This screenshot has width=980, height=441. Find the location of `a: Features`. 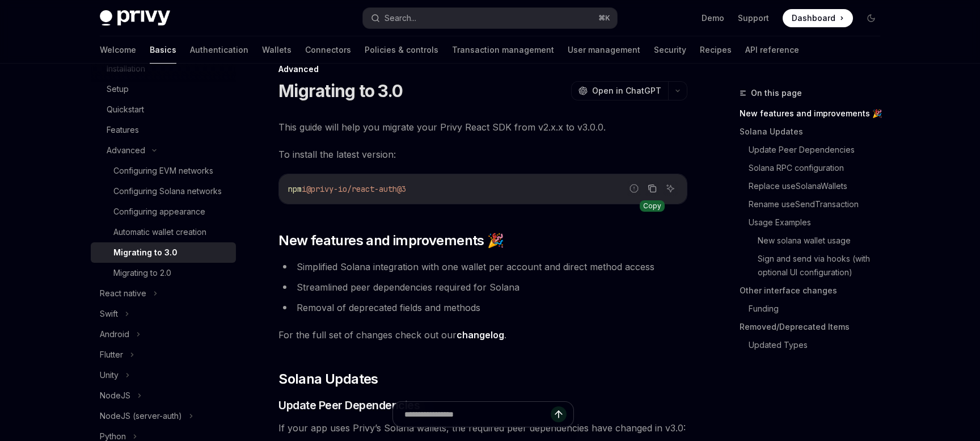

a: Features is located at coordinates (163, 130).